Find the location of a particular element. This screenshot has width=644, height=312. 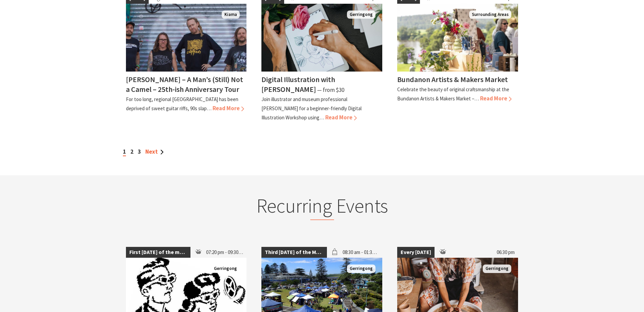

span: 07:20 pm - 09:30 pm is located at coordinates (224, 252).